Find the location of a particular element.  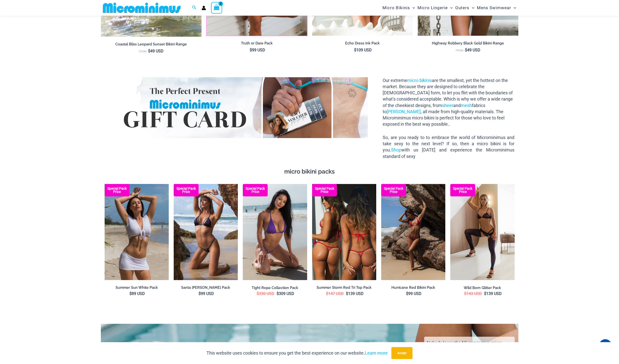

a: Search icon link is located at coordinates (195, 7).